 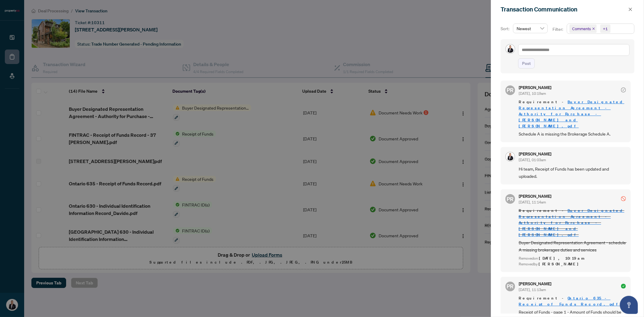 I want to click on div: Removed on, so click(x=572, y=258).